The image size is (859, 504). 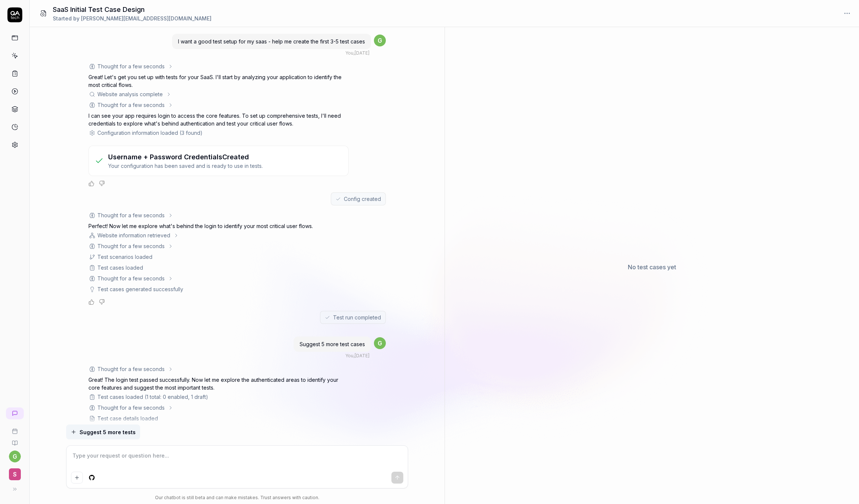 What do you see at coordinates (130, 94) in the screenshot?
I see `div: Website analysis complete` at bounding box center [130, 94].